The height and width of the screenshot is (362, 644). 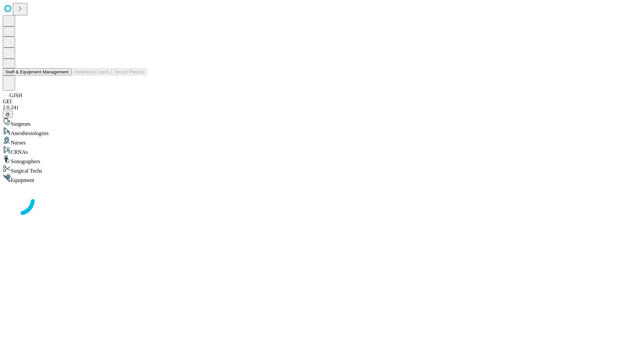 I want to click on div: Surgical Techs, so click(x=322, y=169).